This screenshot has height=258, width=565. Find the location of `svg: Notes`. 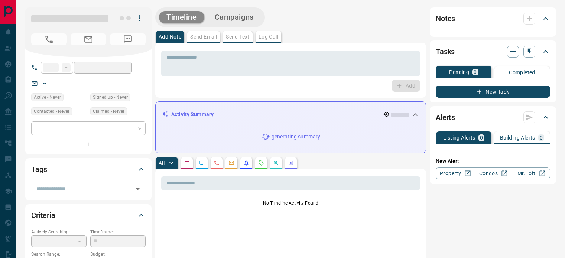

svg: Notes is located at coordinates (187, 163).